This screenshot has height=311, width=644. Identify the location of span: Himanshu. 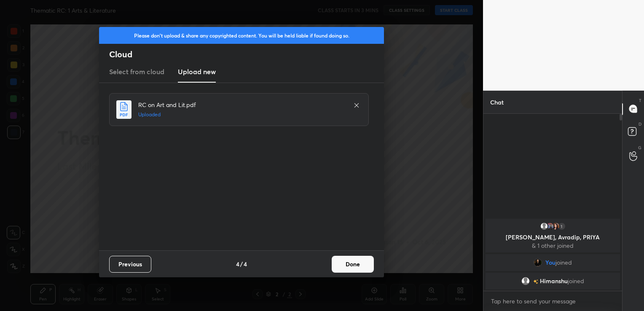
(554, 281).